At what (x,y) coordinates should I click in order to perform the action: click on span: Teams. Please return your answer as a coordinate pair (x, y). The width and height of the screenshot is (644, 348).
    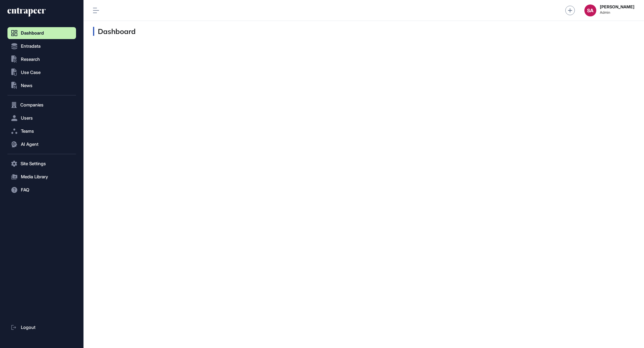
    Looking at the image, I should click on (27, 131).